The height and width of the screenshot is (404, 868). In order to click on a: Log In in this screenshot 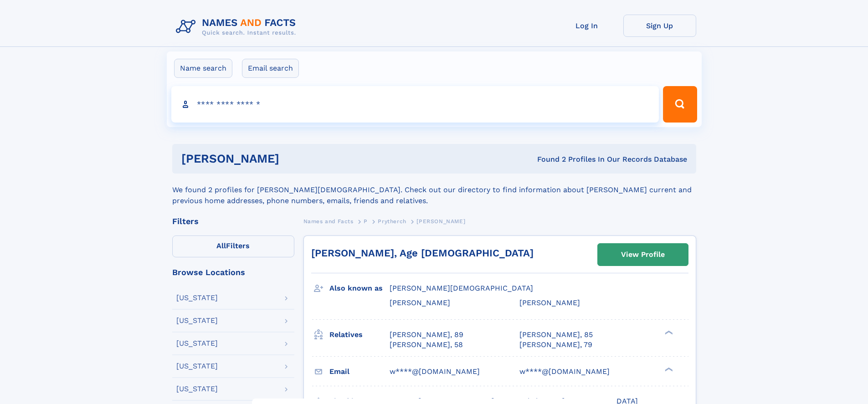, I will do `click(587, 26)`.